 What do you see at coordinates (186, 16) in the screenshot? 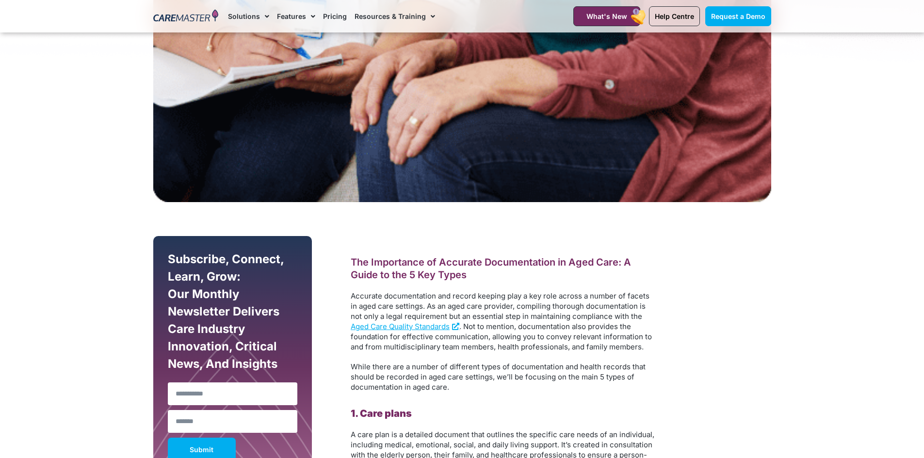
I see `img: CareMaster Logo` at bounding box center [186, 16].